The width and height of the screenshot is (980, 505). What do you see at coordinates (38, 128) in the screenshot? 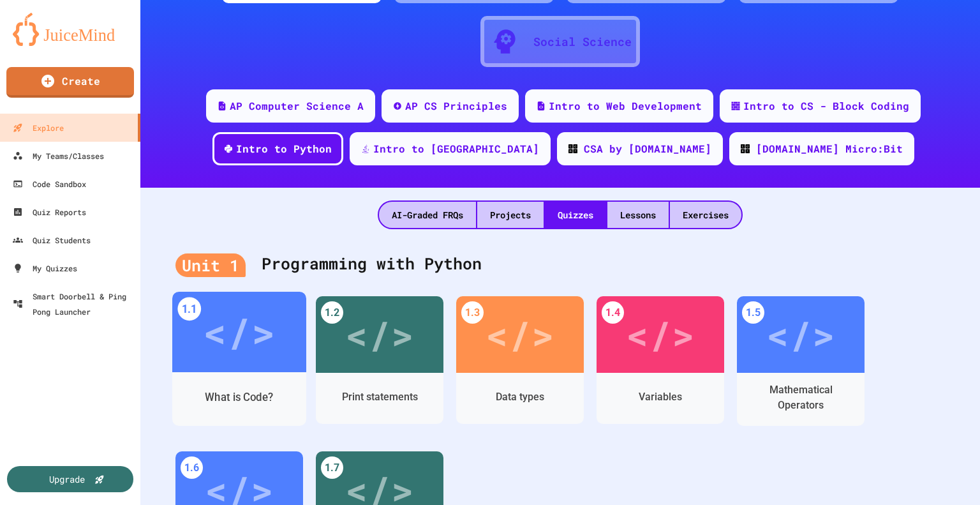
I see `div: Explore` at bounding box center [38, 128].